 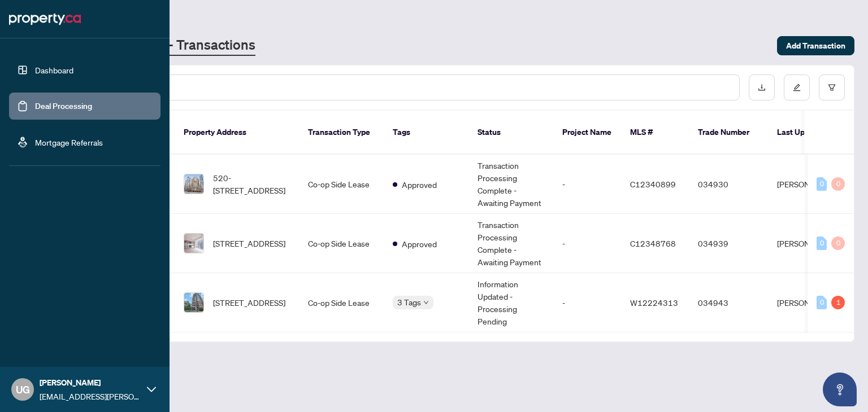 I want to click on td: 034939, so click(x=728, y=243).